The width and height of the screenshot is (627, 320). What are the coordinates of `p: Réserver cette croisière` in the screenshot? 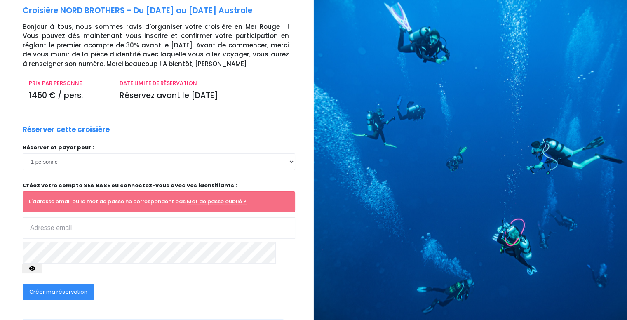 It's located at (66, 130).